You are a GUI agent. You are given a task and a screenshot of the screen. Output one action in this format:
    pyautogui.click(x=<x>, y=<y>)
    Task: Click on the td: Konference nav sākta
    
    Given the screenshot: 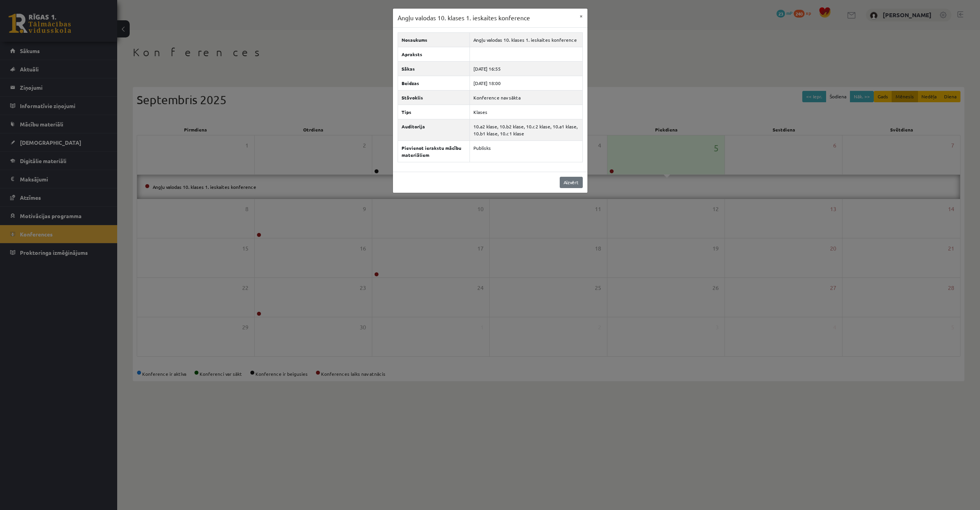 What is the action you would take?
    pyautogui.click(x=526, y=98)
    